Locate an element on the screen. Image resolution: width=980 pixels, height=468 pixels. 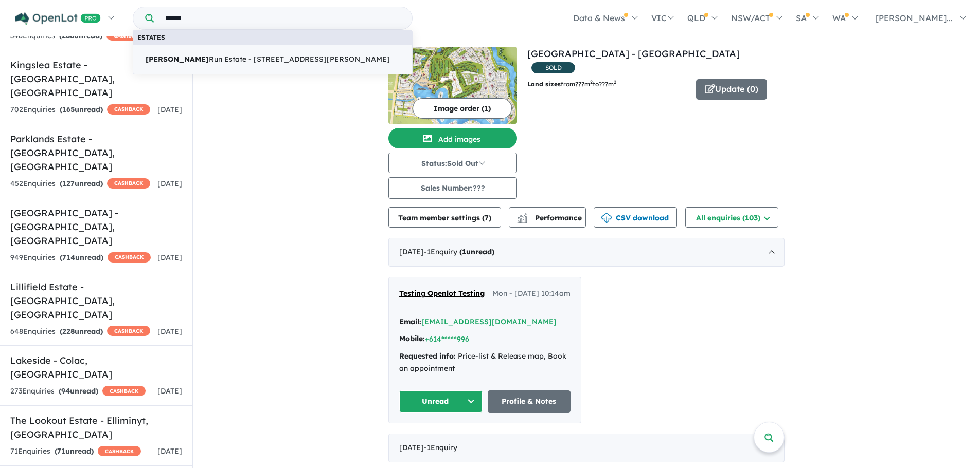
button: Performance is located at coordinates (547, 218).